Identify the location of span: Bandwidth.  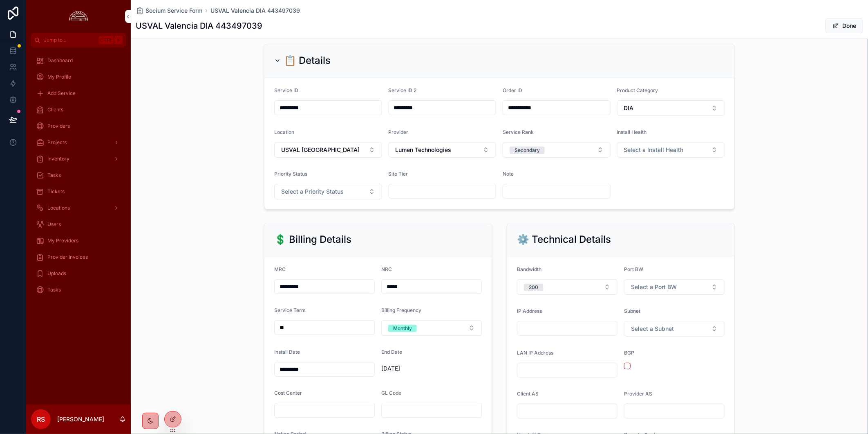
(529, 269).